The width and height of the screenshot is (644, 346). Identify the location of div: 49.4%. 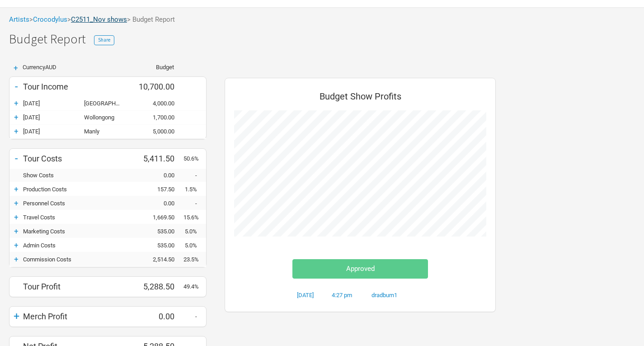
(195, 286).